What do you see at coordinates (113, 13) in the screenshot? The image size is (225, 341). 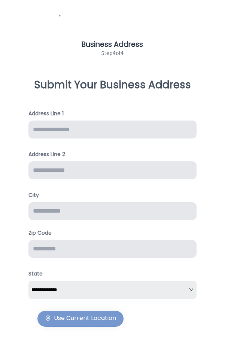 I see `img: My Influency` at bounding box center [113, 13].